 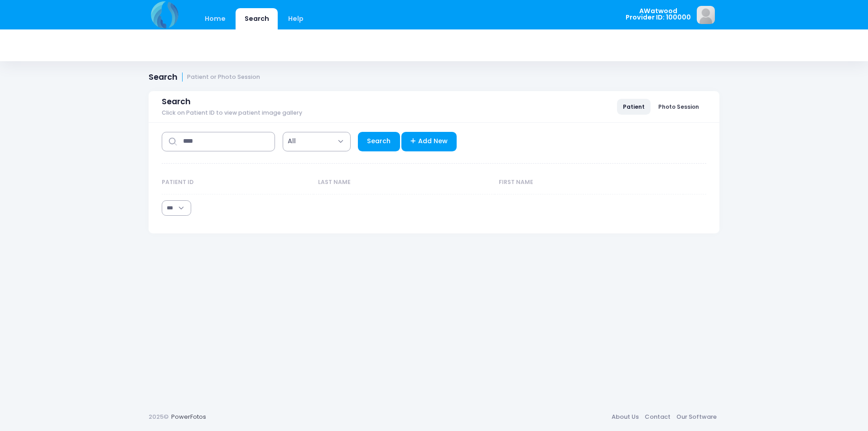 I want to click on a: PowerFotos, so click(x=189, y=417).